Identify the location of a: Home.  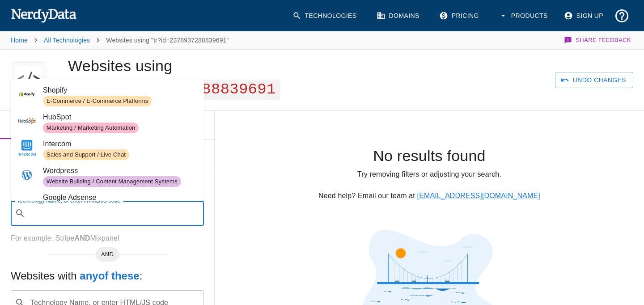
(19, 40).